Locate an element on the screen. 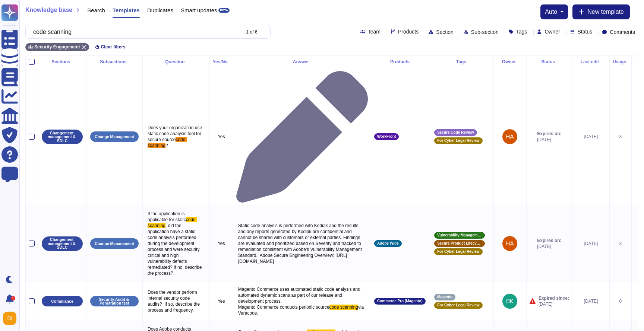  div: Usage is located at coordinates (620, 62).